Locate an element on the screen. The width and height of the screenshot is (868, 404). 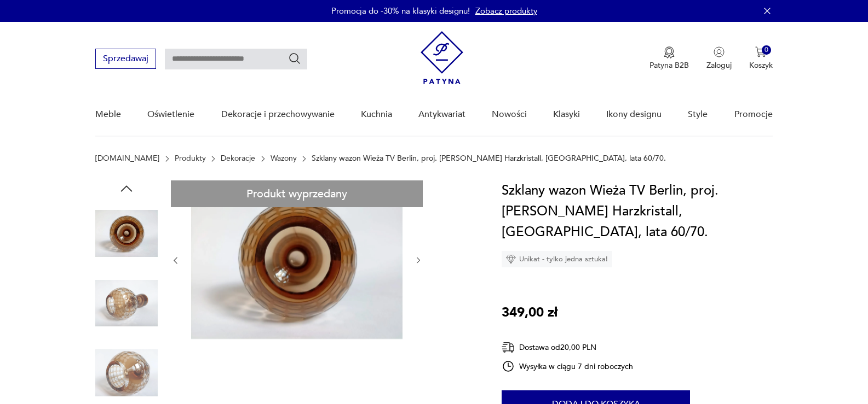
a: Style is located at coordinates (697, 114).